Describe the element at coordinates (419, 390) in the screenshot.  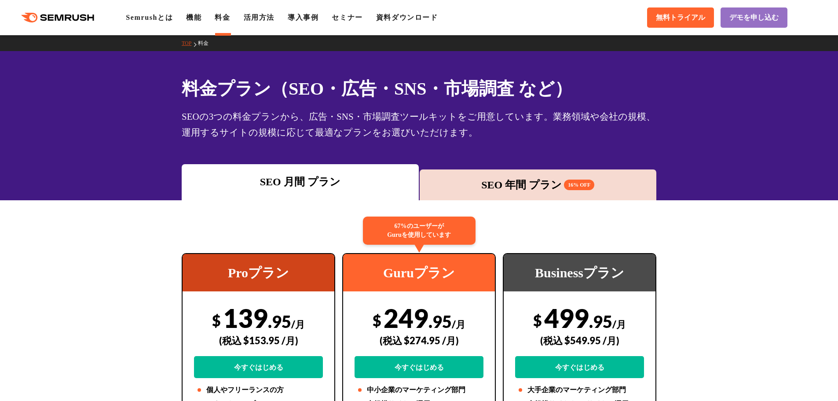
I see `li: 中小企業のマーケティング部門` at that location.